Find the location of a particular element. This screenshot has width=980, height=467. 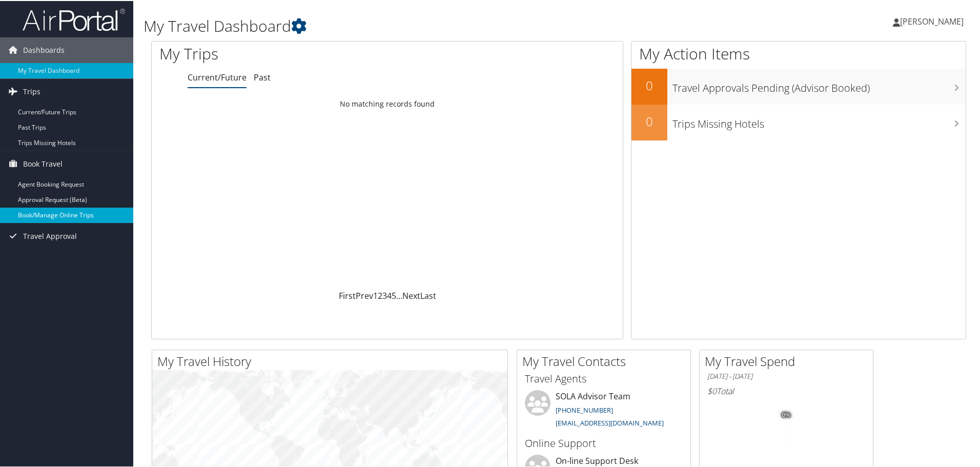

a: 0Travel Approvals Pending (Advisor Booked) is located at coordinates (799, 86).